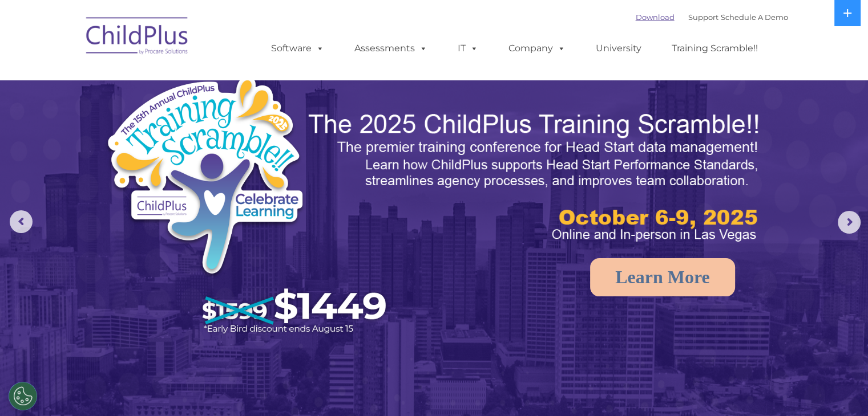 This screenshot has height=416, width=868. What do you see at coordinates (176, 79) in the screenshot?
I see `span: Last name` at bounding box center [176, 79].